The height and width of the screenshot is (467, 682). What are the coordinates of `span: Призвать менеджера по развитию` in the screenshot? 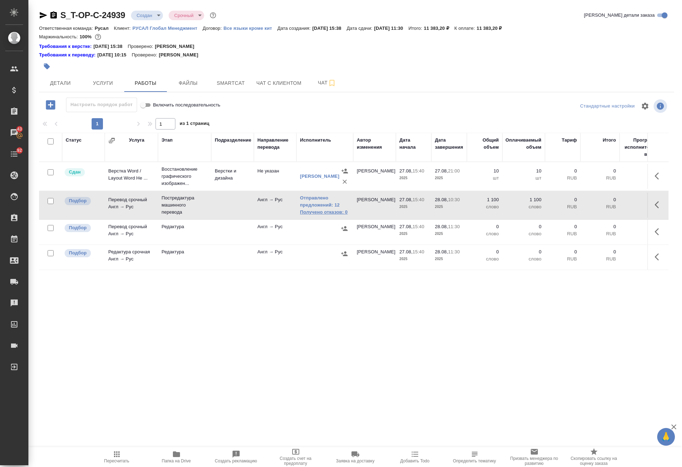 It's located at (534, 461).